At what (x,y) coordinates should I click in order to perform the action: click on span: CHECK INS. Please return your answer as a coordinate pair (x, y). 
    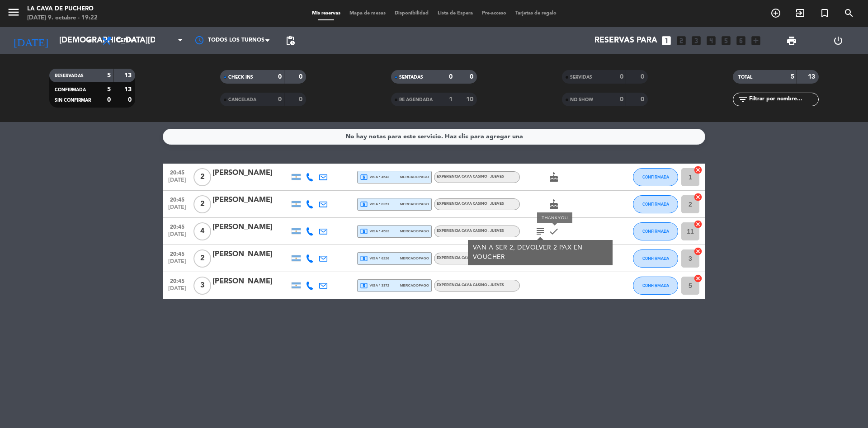
    Looking at the image, I should click on (240, 77).